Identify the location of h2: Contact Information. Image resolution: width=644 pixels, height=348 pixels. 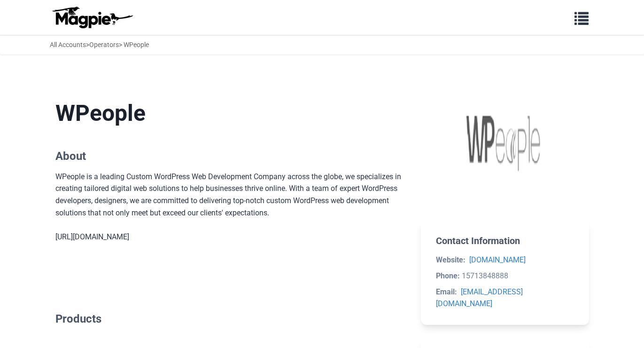
(504, 241).